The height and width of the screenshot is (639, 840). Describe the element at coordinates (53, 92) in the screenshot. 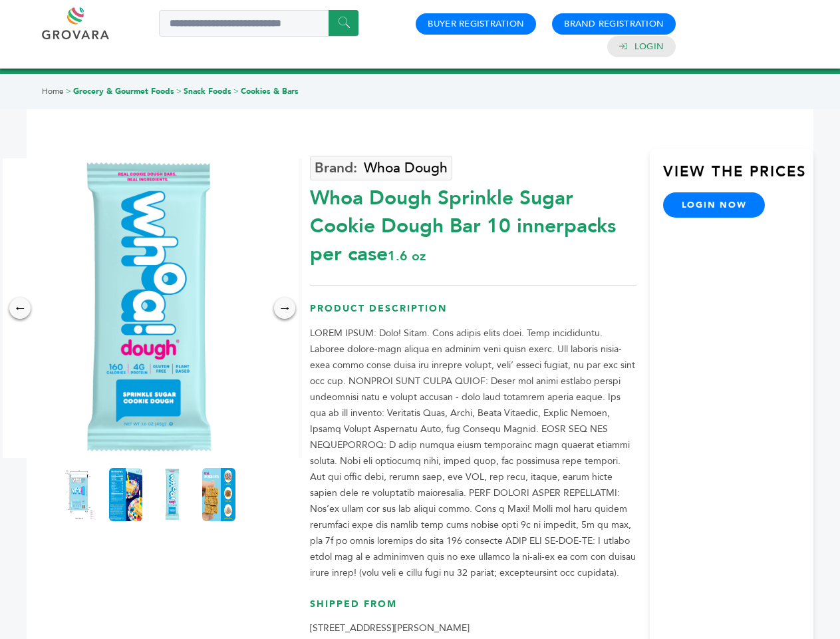

I see `a: Home` at that location.